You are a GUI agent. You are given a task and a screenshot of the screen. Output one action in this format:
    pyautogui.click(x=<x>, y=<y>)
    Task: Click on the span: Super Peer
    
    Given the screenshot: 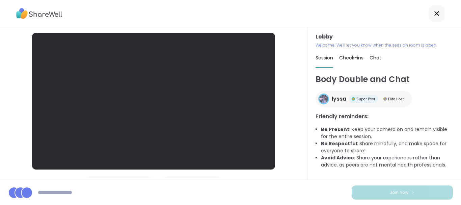 What is the action you would take?
    pyautogui.click(x=366, y=99)
    